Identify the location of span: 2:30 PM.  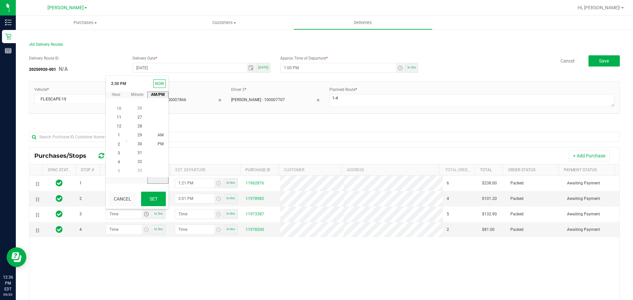
(119, 84).